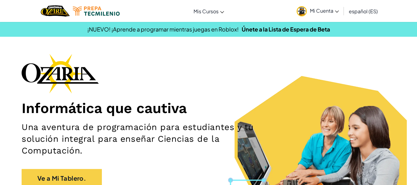 The image size is (417, 185). I want to click on img: Home, so click(55, 11).